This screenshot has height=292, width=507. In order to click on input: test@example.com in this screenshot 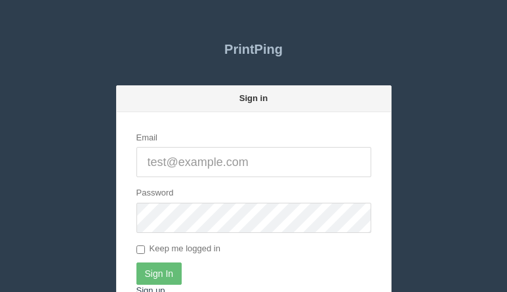, I will do `click(254, 162)`.